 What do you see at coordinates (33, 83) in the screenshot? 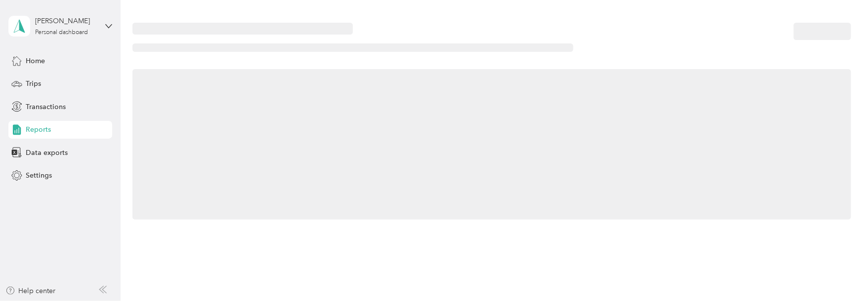
I see `span: Trips` at bounding box center [33, 83].